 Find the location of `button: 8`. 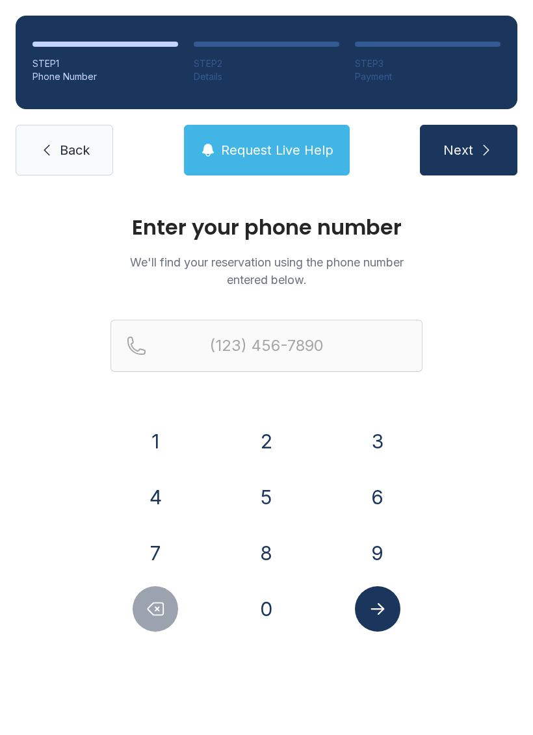

button: 8 is located at coordinates (266, 553).